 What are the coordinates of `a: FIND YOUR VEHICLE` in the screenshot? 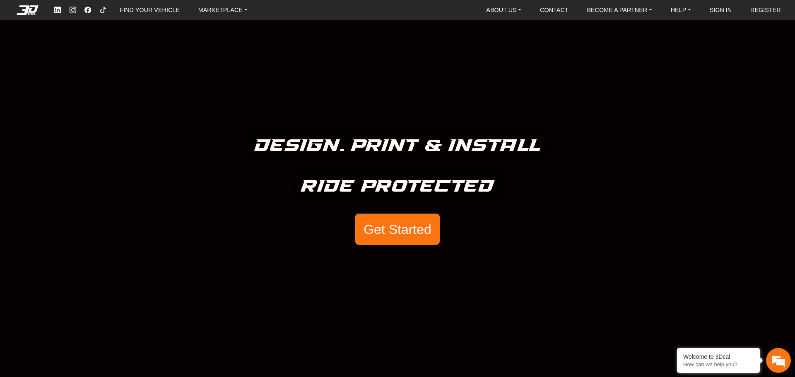 It's located at (150, 10).